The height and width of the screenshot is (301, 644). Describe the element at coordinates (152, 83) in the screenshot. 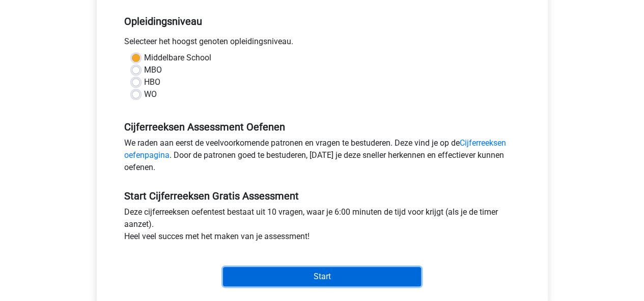

I see `label: HBO` at that location.